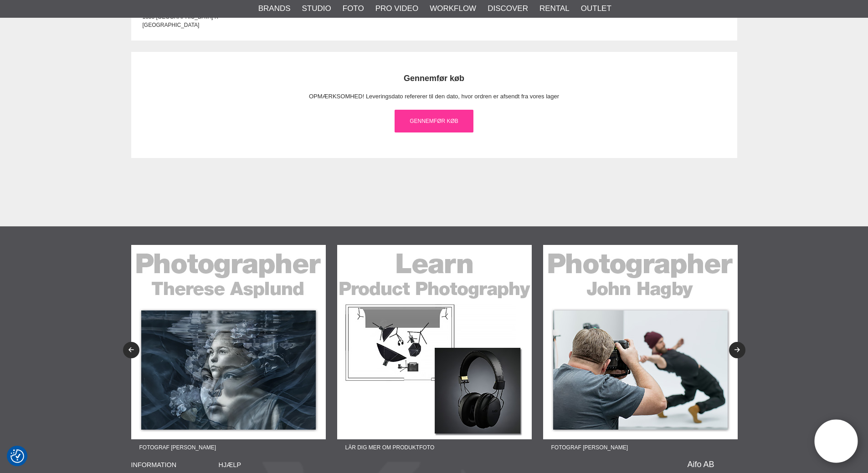 The width and height of the screenshot is (868, 473). Describe the element at coordinates (554, 8) in the screenshot. I see `a: Rental` at that location.